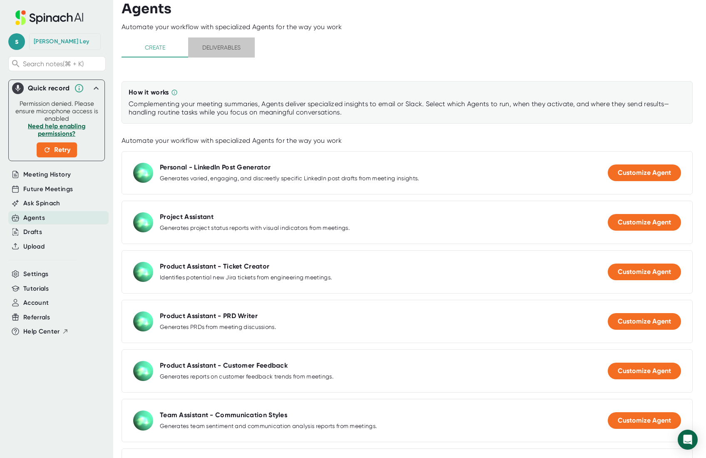  I want to click on span: Retry, so click(57, 150).